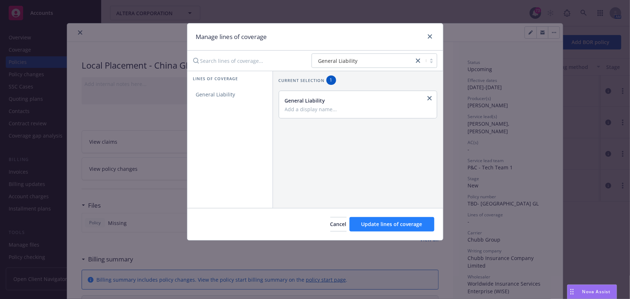 The height and width of the screenshot is (299, 630). Describe the element at coordinates (357, 109) in the screenshot. I see `input: Add a display name...` at that location.